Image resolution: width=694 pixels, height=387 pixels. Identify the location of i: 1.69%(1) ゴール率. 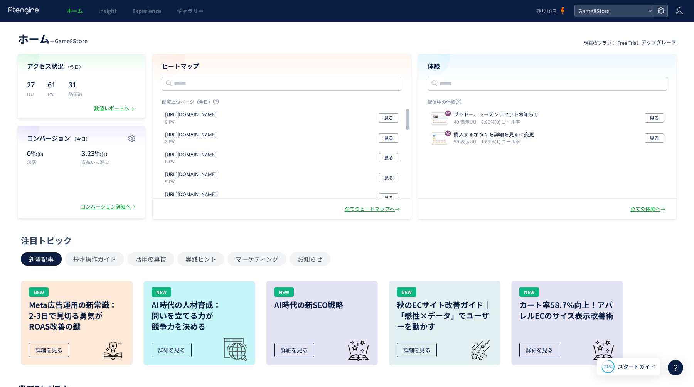
(501, 141).